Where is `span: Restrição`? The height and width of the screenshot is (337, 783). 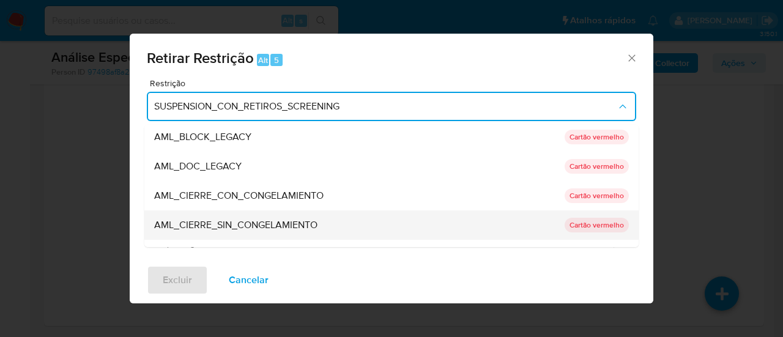
span: Restrição is located at coordinates (394, 83).